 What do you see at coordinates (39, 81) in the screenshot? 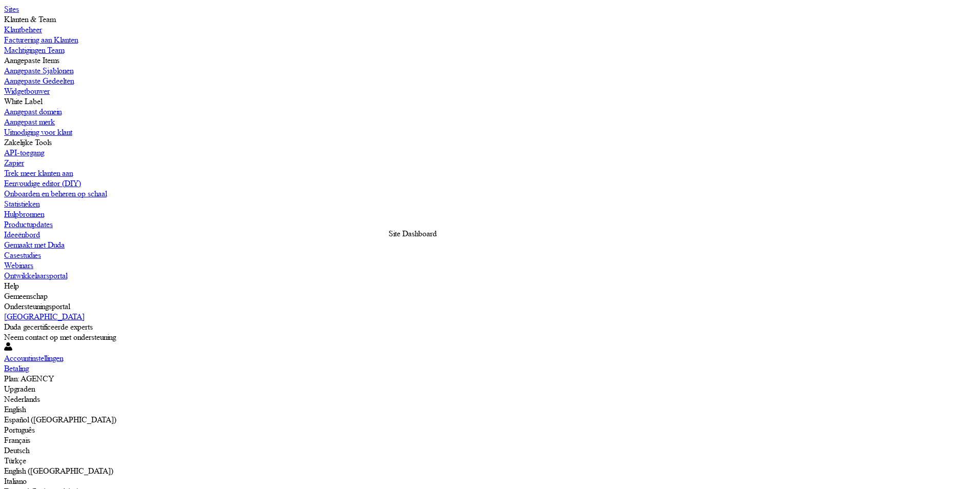
I see `a: Aangepaste Gedeelten` at bounding box center [39, 81].